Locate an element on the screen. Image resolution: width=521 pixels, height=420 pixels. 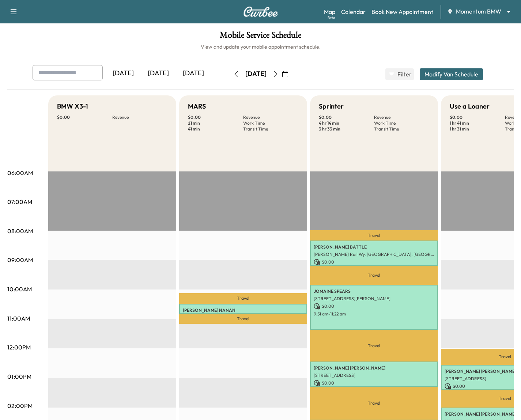
p: 02:00PM is located at coordinates (19, 406).